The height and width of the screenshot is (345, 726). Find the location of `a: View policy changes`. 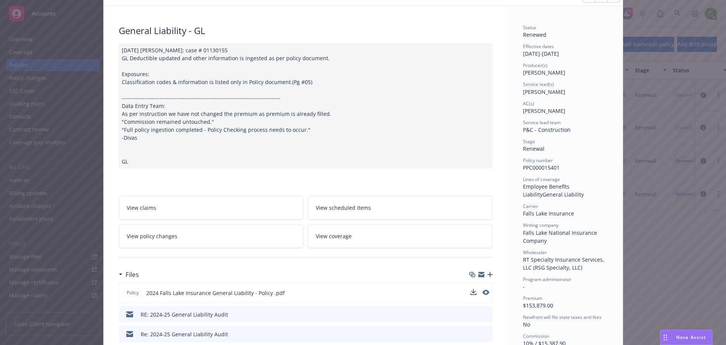

a: View policy changes is located at coordinates (211, 236).